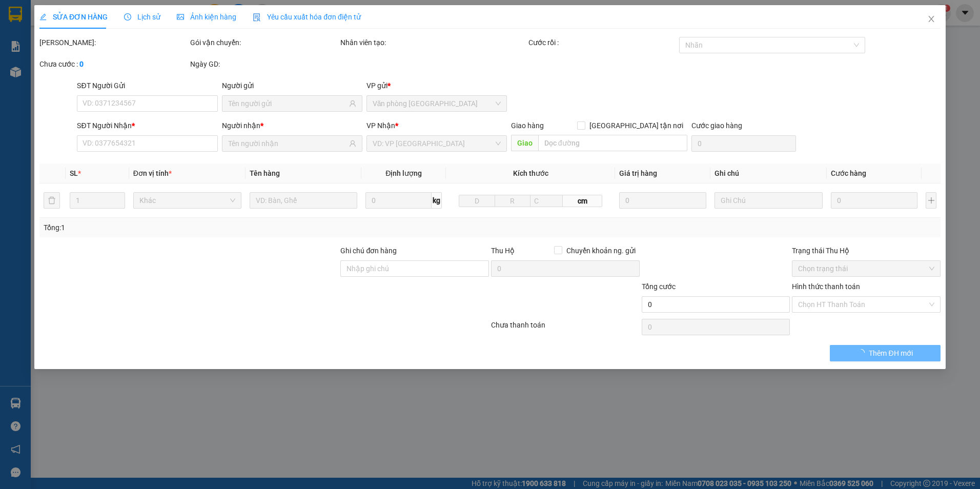  Describe the element at coordinates (265, 42) in the screenshot. I see `div: Gói vận chuyển:` at that location.